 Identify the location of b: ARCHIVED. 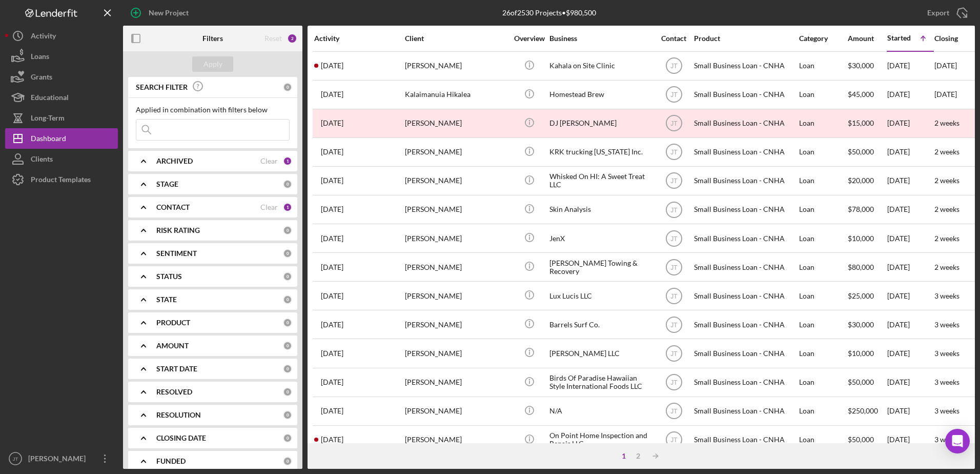
(174, 161).